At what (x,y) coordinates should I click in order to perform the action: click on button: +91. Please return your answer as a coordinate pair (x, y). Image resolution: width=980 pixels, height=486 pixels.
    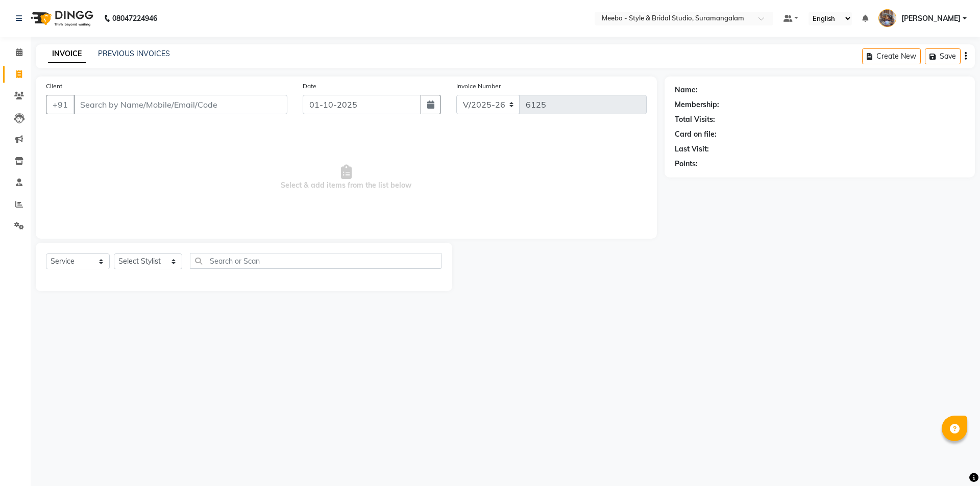
    Looking at the image, I should click on (60, 105).